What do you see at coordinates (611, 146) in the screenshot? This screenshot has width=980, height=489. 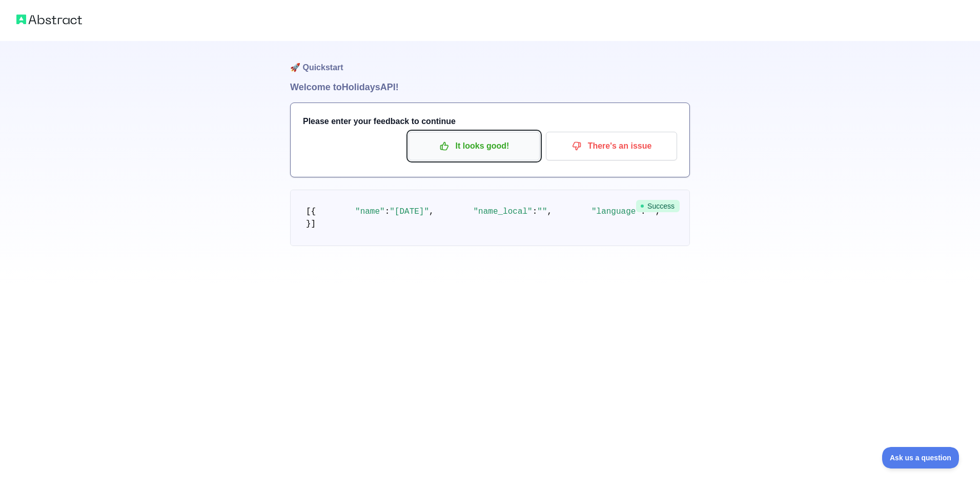 I see `p: There's an issue` at bounding box center [611, 146].